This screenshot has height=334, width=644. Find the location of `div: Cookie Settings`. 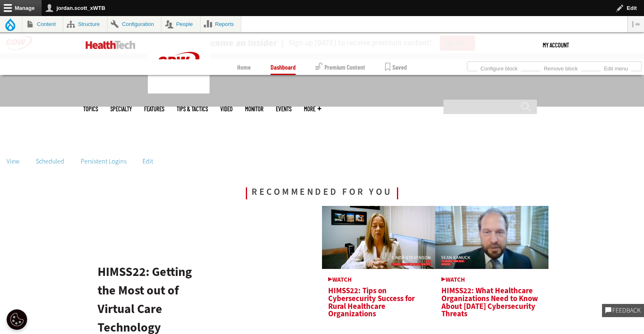

div: Cookie Settings is located at coordinates (17, 320).